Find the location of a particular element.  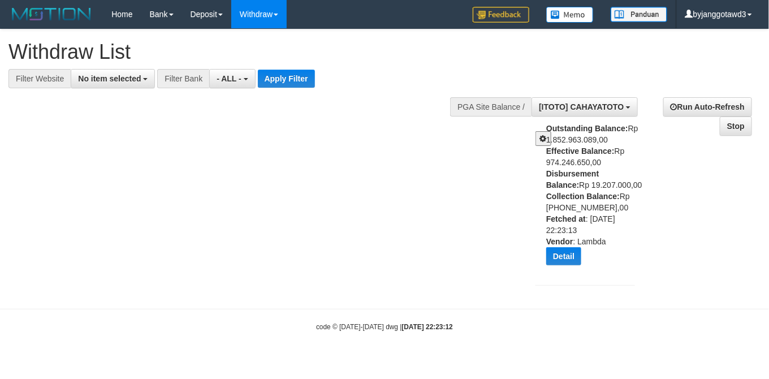

b: Effective Balance: is located at coordinates (580, 151).